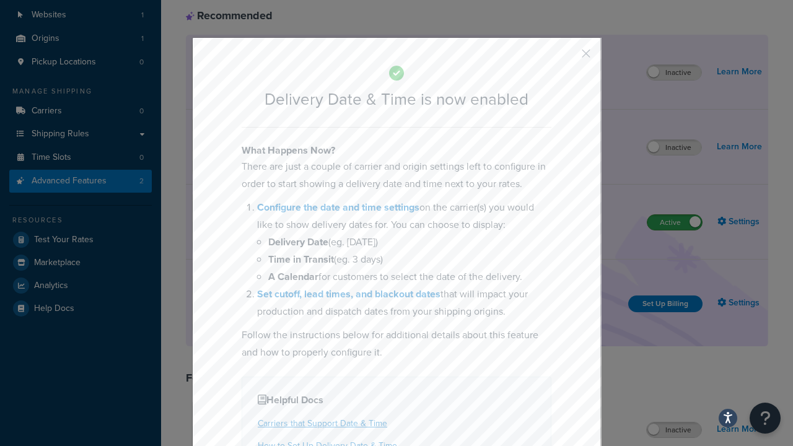 Image resolution: width=793 pixels, height=446 pixels. Describe the element at coordinates (298, 241) in the screenshot. I see `b: Delivery Date` at that location.